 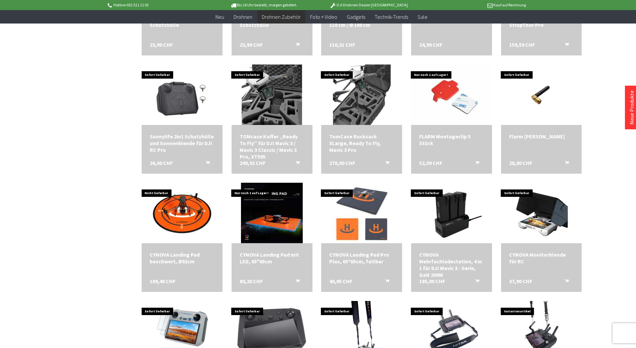 What do you see at coordinates (432, 281) in the screenshot?
I see `span: 185,00 CHF` at bounding box center [432, 281].